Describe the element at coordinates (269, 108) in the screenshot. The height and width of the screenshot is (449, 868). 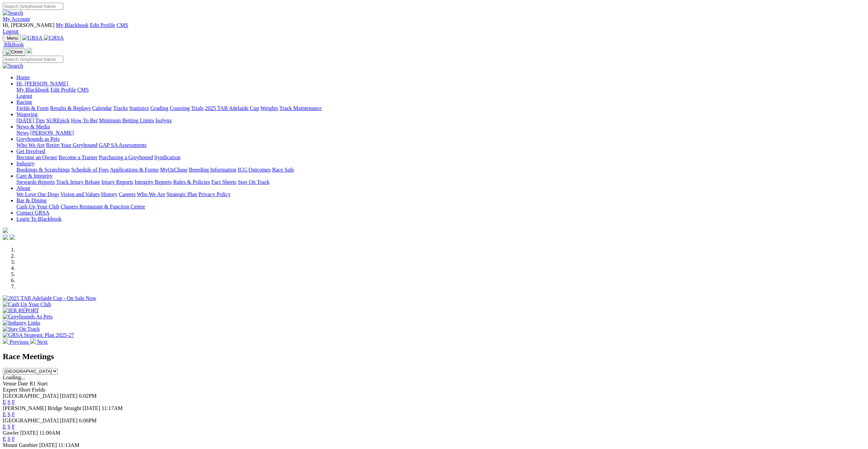
I see `a: Weights` at that location.